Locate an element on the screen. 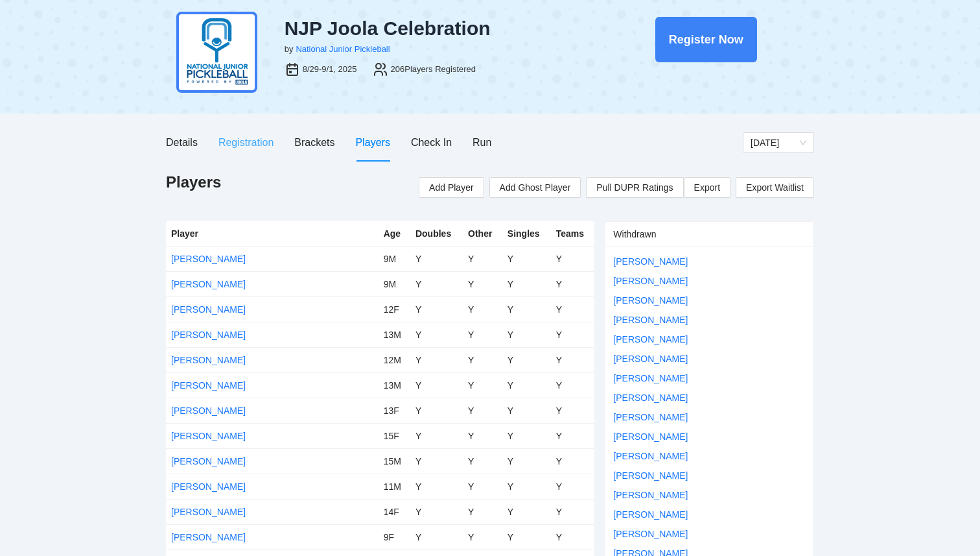 The width and height of the screenshot is (980, 556). img: njp-logo2.png is located at coordinates (216, 52).